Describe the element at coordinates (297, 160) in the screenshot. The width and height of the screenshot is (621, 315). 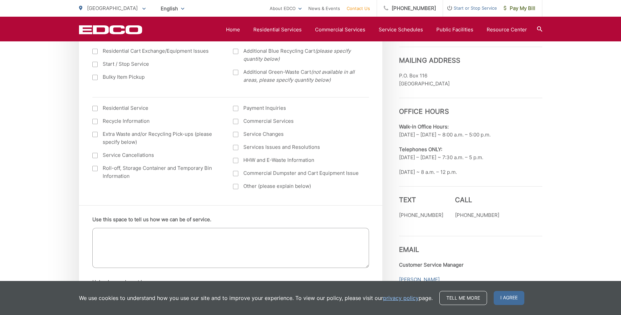
I see `label: HHW and E-Waste Information` at that location.